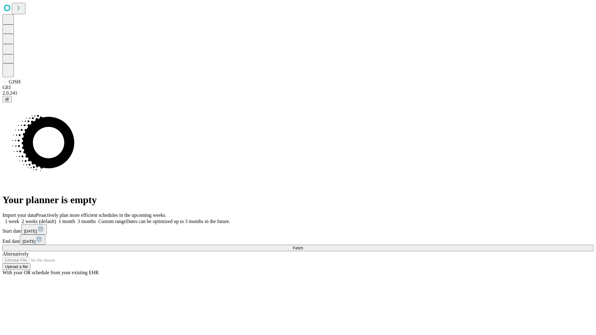  What do you see at coordinates (16, 267) in the screenshot?
I see `button: Upload a file` at bounding box center [16, 267].